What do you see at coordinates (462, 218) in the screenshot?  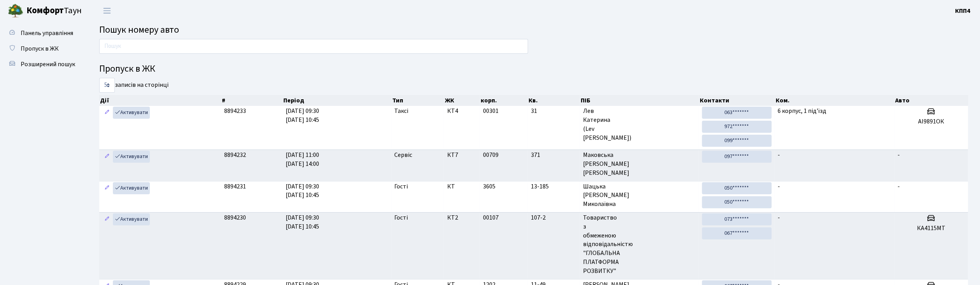 I see `span: КТ2` at bounding box center [462, 218].